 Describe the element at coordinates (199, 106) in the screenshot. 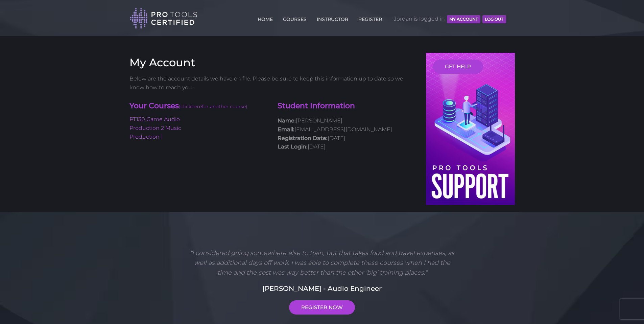

I see `h4: Your Courses` at that location.